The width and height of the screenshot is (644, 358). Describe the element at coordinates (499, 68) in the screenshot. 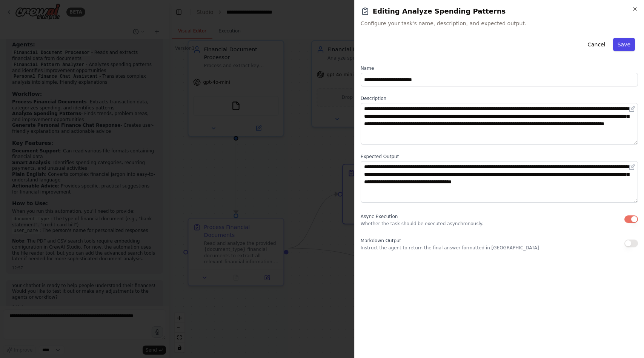

I see `label: Name` at that location.